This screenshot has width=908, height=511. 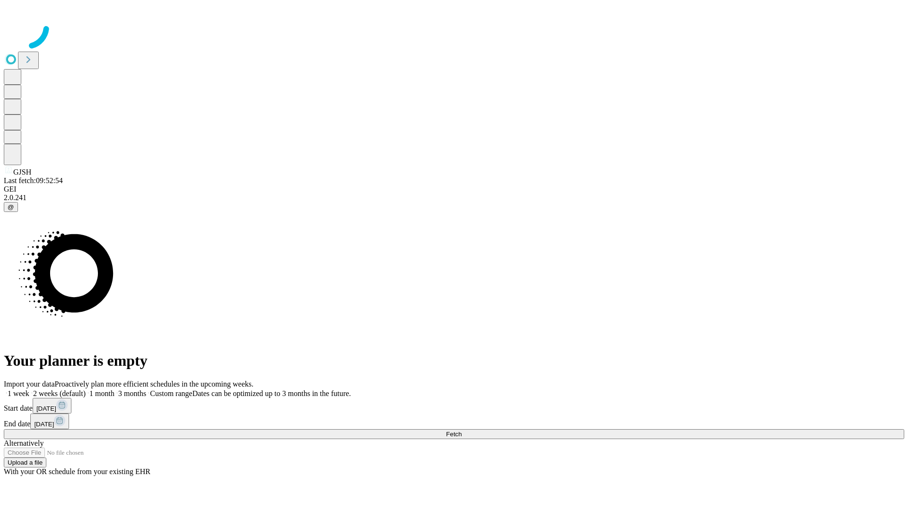 What do you see at coordinates (154, 384) in the screenshot?
I see `span: Proactively plan more efficient schedules in the upcoming weeks.` at bounding box center [154, 384].